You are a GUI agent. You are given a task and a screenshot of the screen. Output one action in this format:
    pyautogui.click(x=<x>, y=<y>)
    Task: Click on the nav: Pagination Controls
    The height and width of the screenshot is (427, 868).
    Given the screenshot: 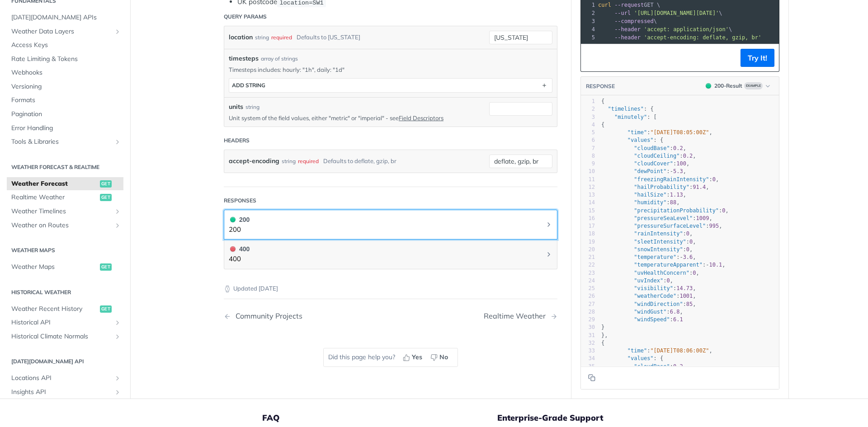 What is the action you would take?
    pyautogui.click(x=390, y=316)
    